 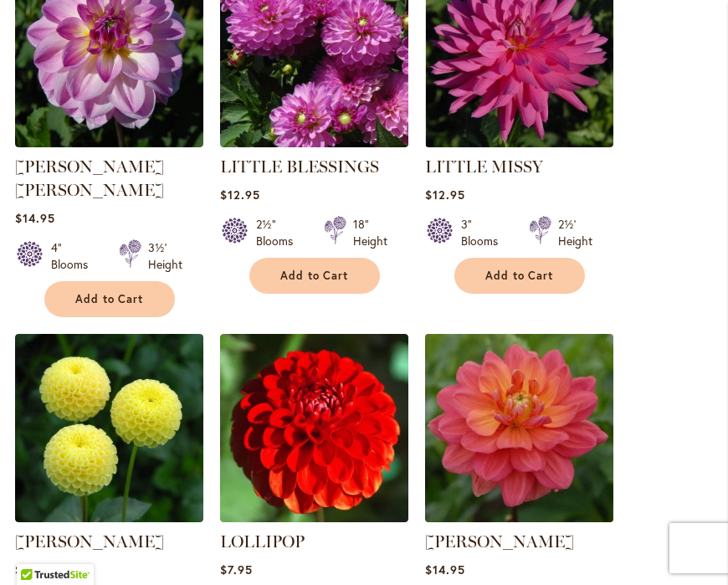 I want to click on img: LOLLIPOP, so click(x=314, y=428).